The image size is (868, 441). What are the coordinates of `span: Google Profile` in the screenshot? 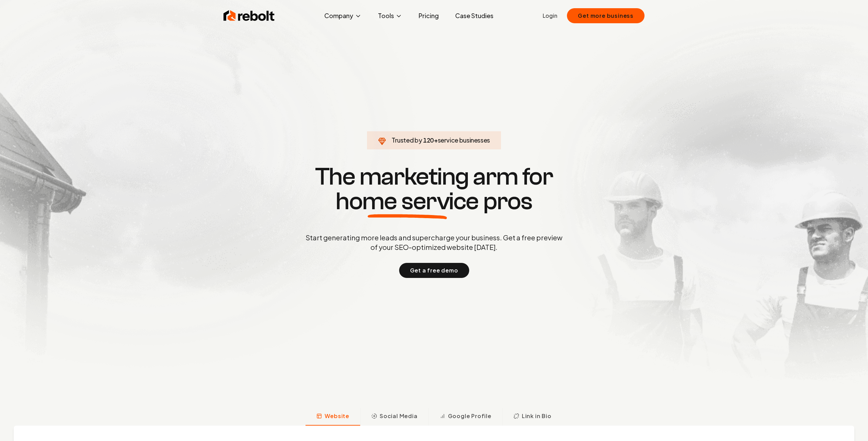 It's located at (470, 416).